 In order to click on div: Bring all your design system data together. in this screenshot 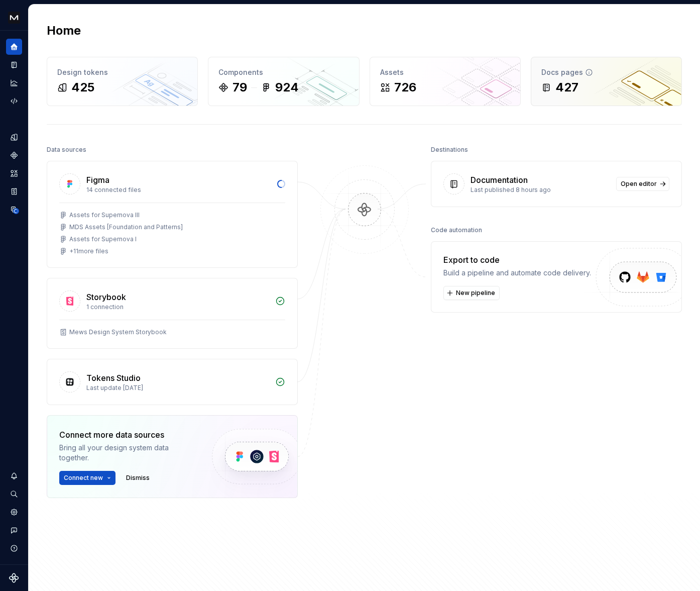, I will do `click(127, 453)`.